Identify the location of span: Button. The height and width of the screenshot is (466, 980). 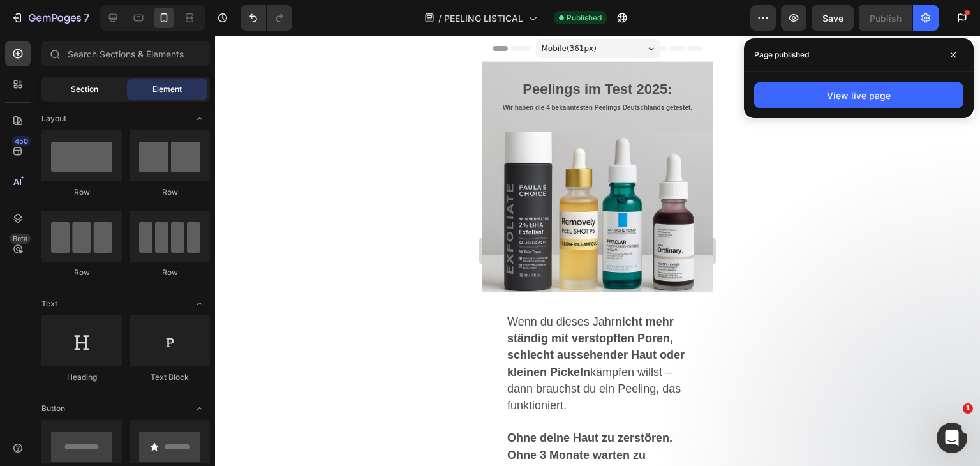
(53, 409).